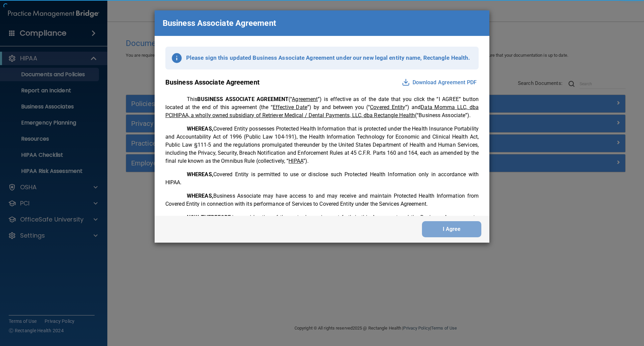 The image size is (644, 346). Describe the element at coordinates (243, 99) in the screenshot. I see `span: BUSINESS ASSOCIATE AGREEMENT` at that location.